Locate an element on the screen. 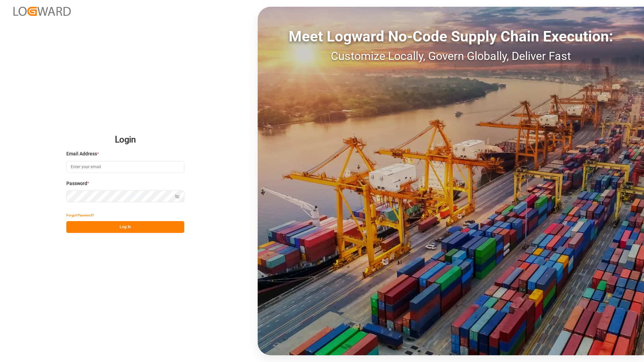  button: Log In is located at coordinates (125, 227).